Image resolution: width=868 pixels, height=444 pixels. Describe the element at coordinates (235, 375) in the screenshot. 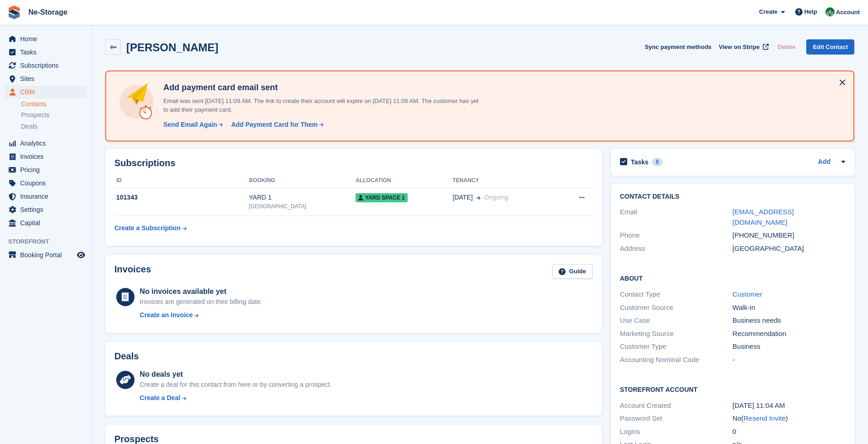

I see `div: No deals yet` at that location.